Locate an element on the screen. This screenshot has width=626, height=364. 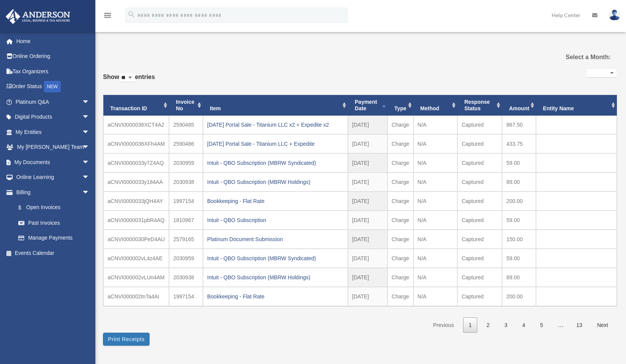
img: Anderson Advisors Platinum Portal is located at coordinates (38, 16).